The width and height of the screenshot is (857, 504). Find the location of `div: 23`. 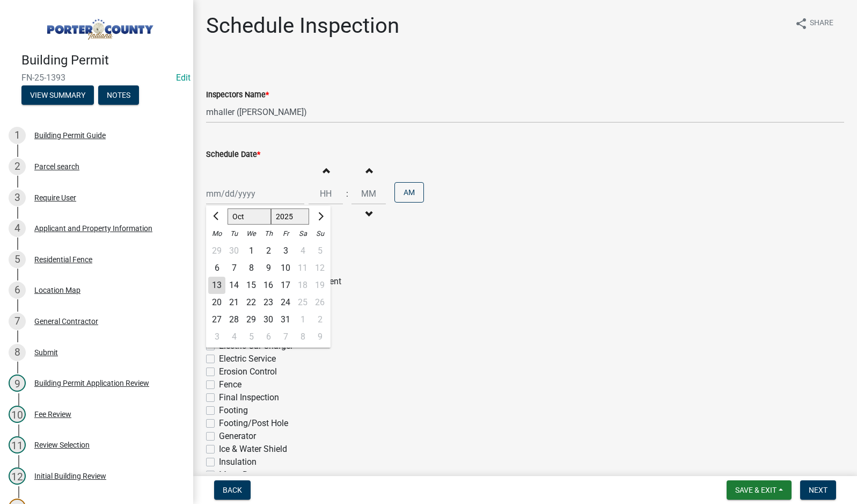

div: 23 is located at coordinates (268, 302).